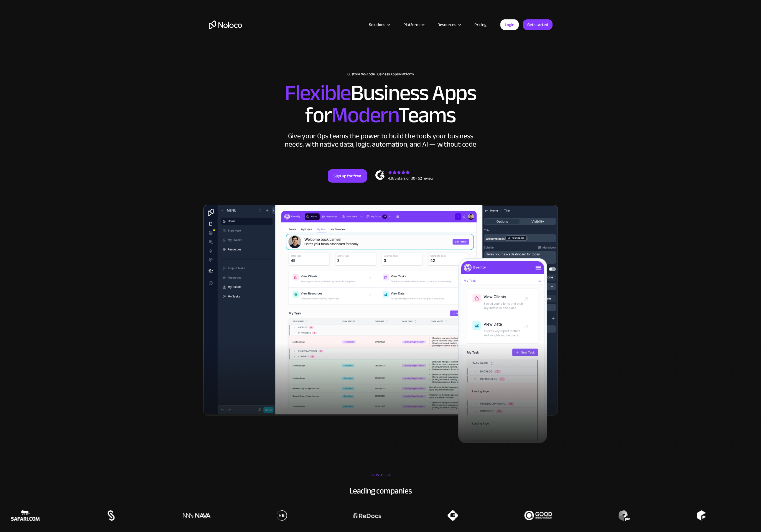  What do you see at coordinates (348, 176) in the screenshot?
I see `a: Sign up for free` at bounding box center [348, 176].